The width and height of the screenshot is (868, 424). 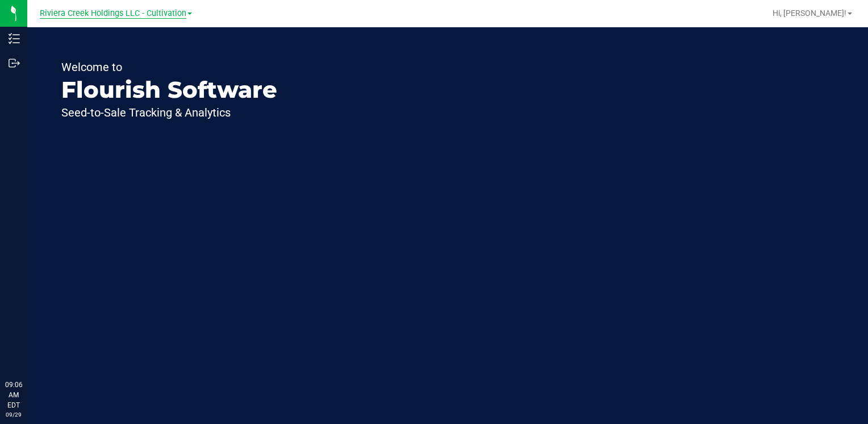 I want to click on inline-svg: Inventory, so click(x=14, y=39).